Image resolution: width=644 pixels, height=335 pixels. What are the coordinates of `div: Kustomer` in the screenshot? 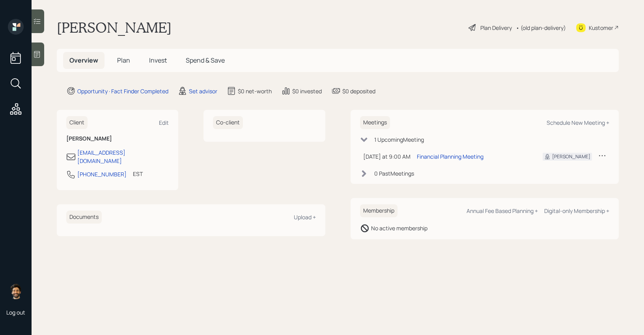 It's located at (601, 27).